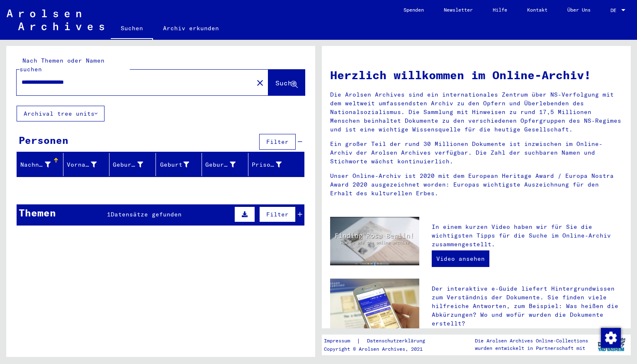 Image resolution: width=637 pixels, height=364 pixels. I want to click on h1: Herzlich willkommen im Online-Archiv!, so click(476, 75).